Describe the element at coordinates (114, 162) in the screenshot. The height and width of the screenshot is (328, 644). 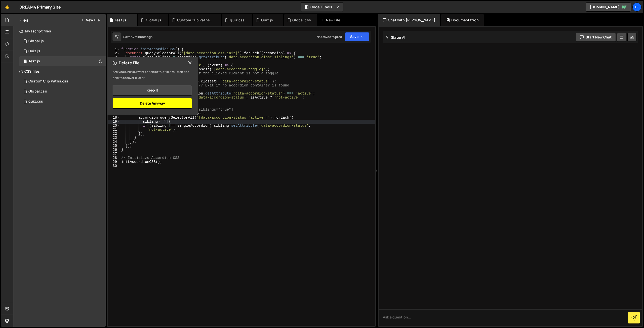
I see `div: 29` at that location.